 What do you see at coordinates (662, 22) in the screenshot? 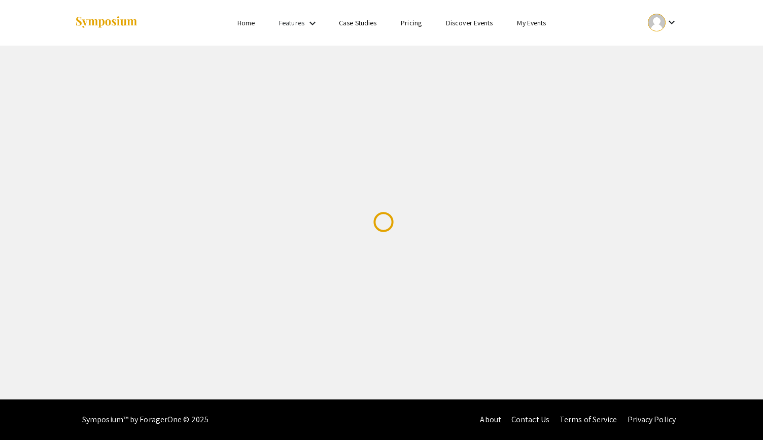
I see `button: Expand account dropdown` at bounding box center [662, 22].